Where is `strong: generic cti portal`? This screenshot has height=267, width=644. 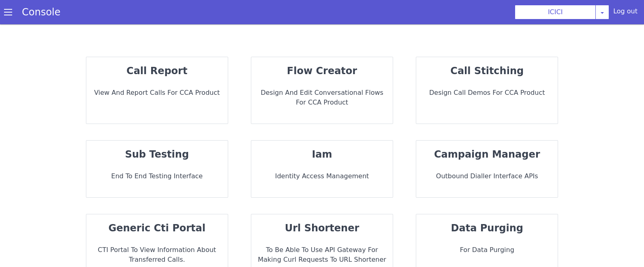
strong: generic cti portal is located at coordinates (157, 229).